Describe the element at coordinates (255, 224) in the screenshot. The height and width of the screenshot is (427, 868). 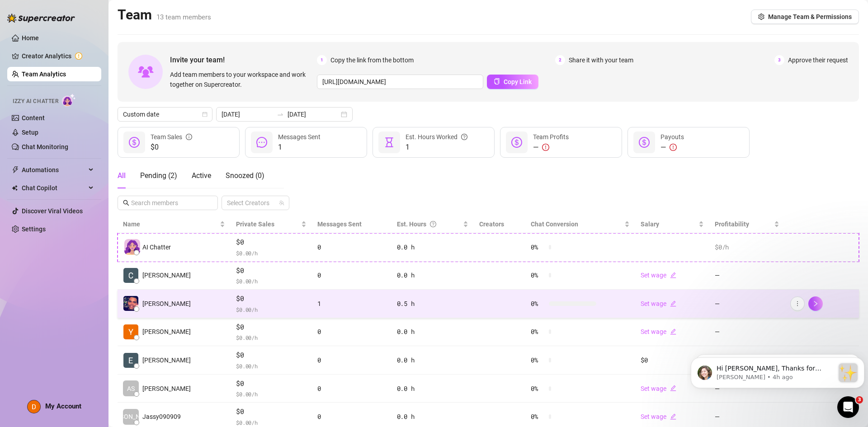
I see `span: Private Sales` at that location.